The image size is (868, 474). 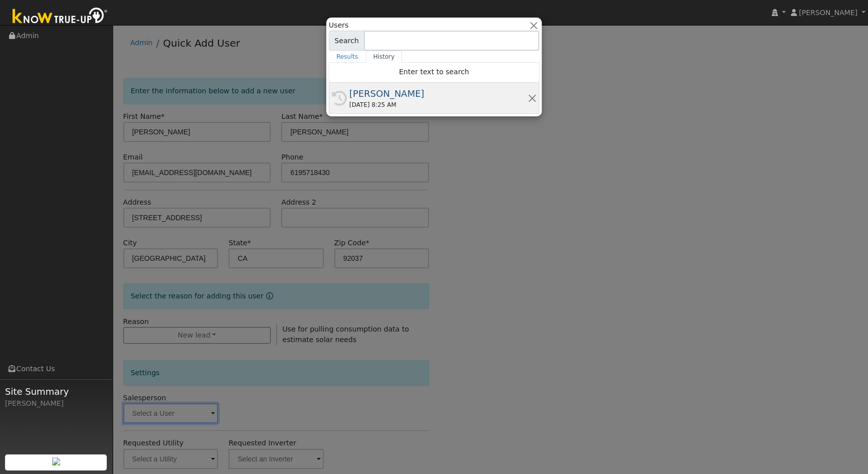 I want to click on span: Enter text to search, so click(x=434, y=72).